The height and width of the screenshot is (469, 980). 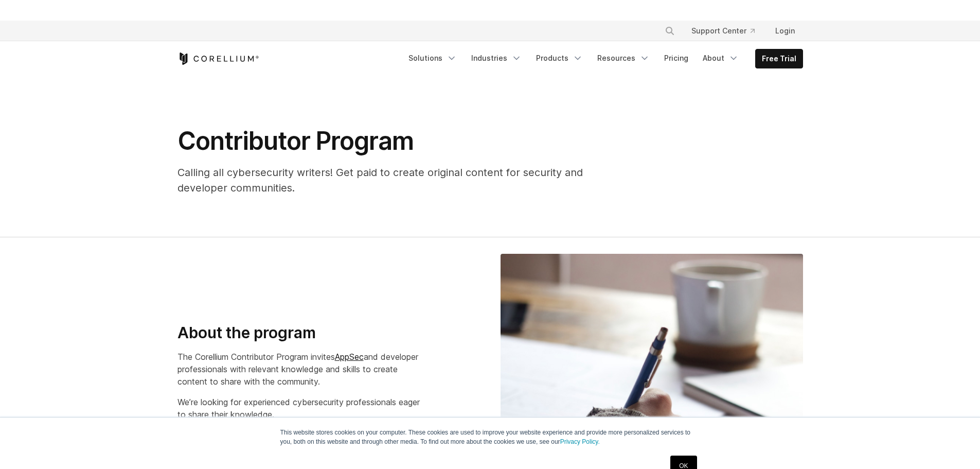 I want to click on a: Free Trial, so click(x=778, y=59).